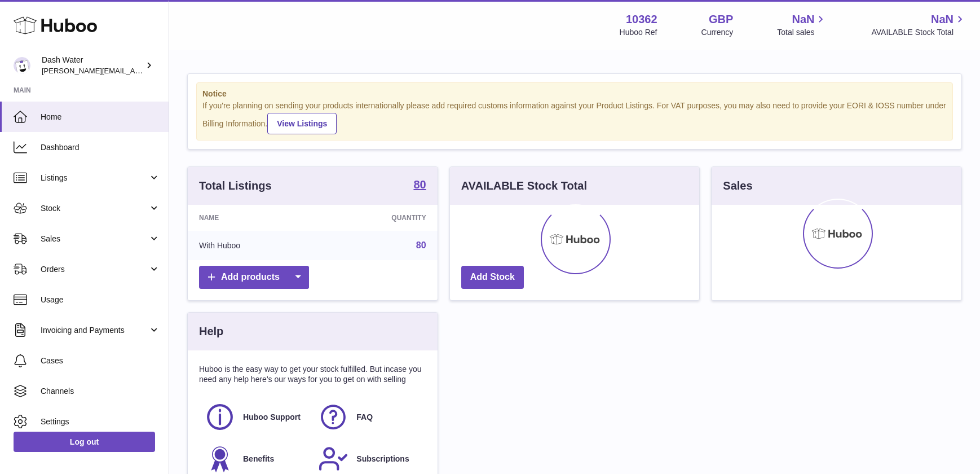 Image resolution: width=980 pixels, height=474 pixels. I want to click on th: Name, so click(254, 218).